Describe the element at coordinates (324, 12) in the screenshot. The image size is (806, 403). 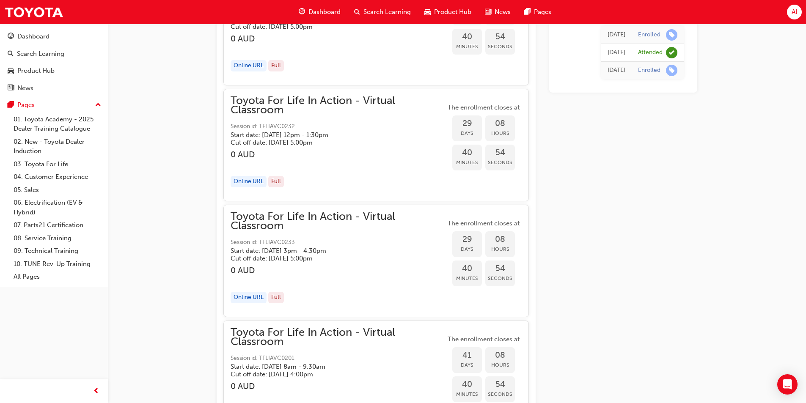
I see `span: Dashboard` at that location.